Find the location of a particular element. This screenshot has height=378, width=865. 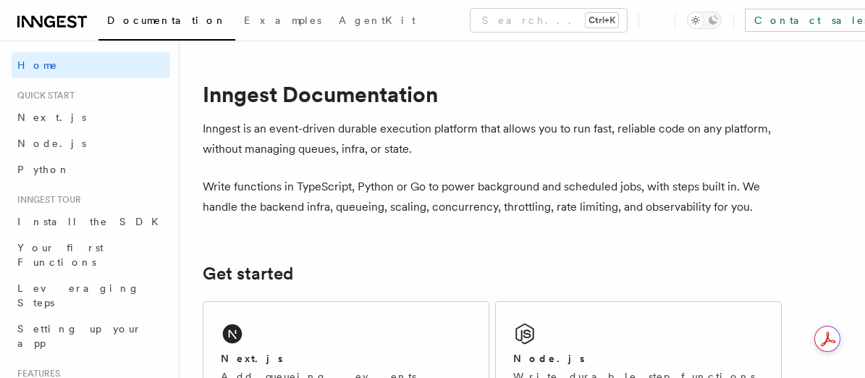

span: Quick start is located at coordinates (43, 96).